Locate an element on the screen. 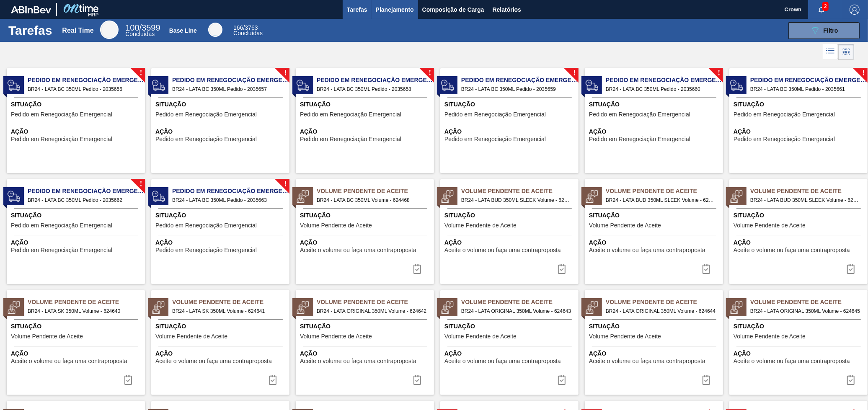 Image resolution: width=868 pixels, height=410 pixels. img: TNhmsLtSVTkK8tSr43FrP2fwEKptu5GPRR3wAAAABJRU5ErkJggg== is located at coordinates (31, 9).